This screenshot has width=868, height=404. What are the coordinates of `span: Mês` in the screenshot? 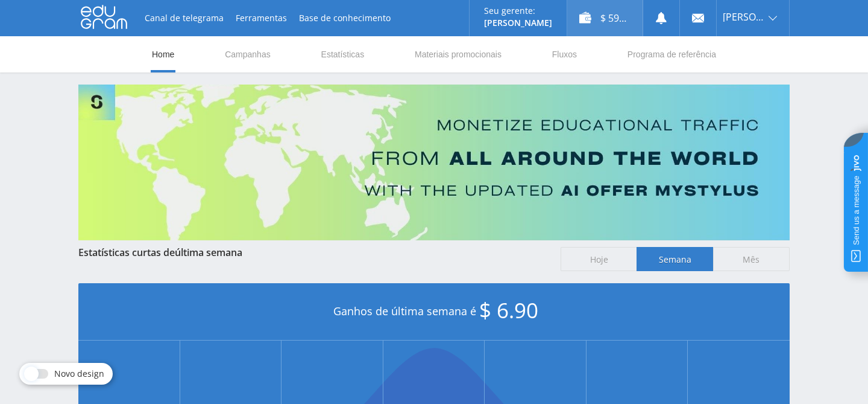 It's located at (751, 259).